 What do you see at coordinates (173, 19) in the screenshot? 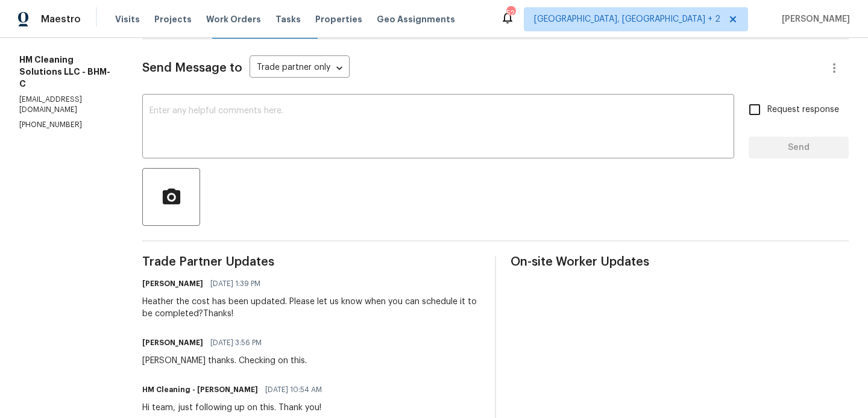
I see `span: Projects` at bounding box center [173, 19].